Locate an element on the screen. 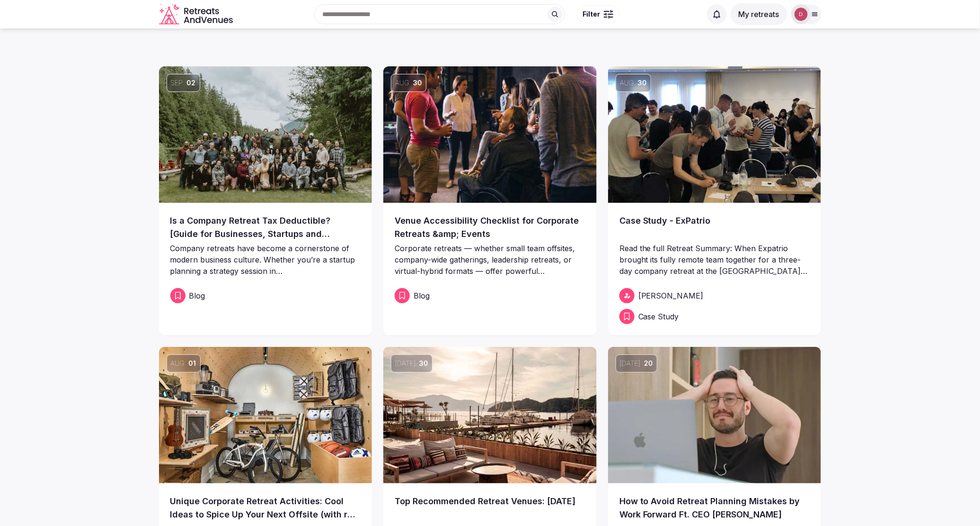  img: Danielle Leung is located at coordinates (801, 15).